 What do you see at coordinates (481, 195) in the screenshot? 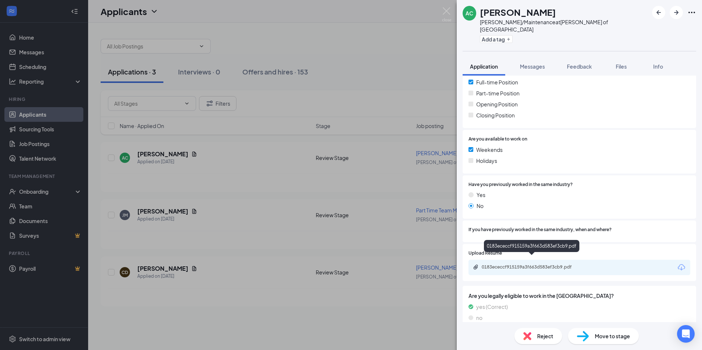
I see `span: Yes` at bounding box center [481, 195].